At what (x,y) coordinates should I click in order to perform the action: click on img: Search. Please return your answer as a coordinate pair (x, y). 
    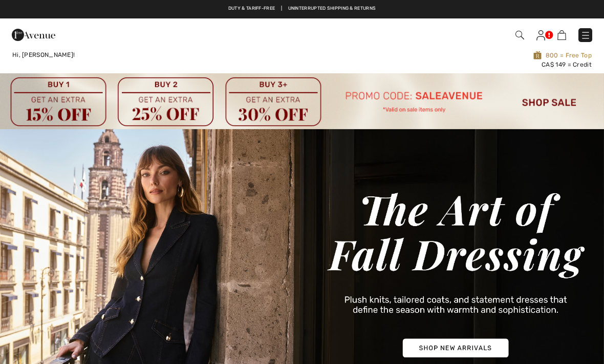
    Looking at the image, I should click on (520, 35).